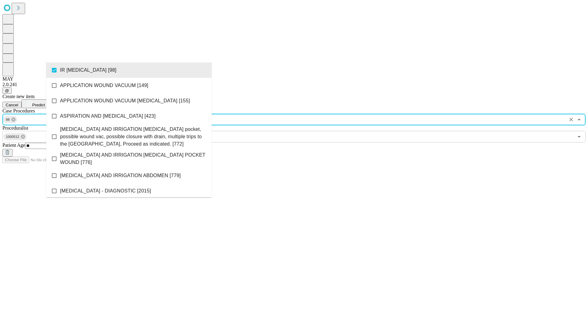  Describe the element at coordinates (294, 79) in the screenshot. I see `div: MAY` at that location.